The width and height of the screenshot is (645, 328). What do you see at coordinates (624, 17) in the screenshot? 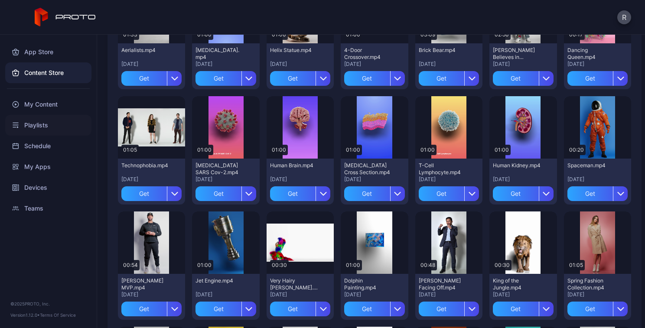
I see `button: R` at bounding box center [624, 17].